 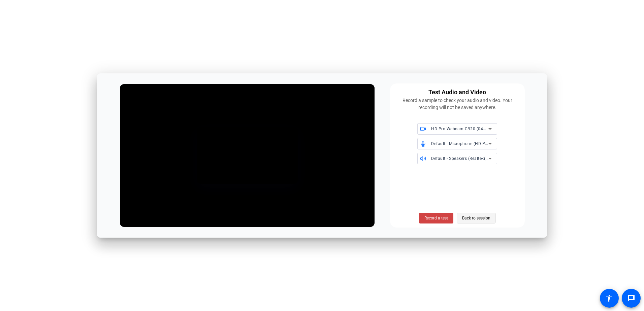 What do you see at coordinates (436, 218) in the screenshot?
I see `button: Record a test` at bounding box center [436, 218].